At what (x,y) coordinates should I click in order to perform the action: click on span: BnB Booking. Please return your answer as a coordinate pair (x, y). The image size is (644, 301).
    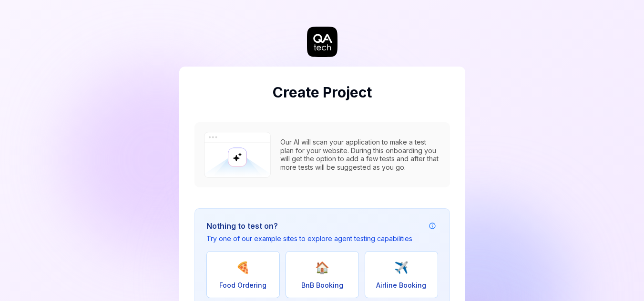
    Looking at the image, I should click on (322, 285).